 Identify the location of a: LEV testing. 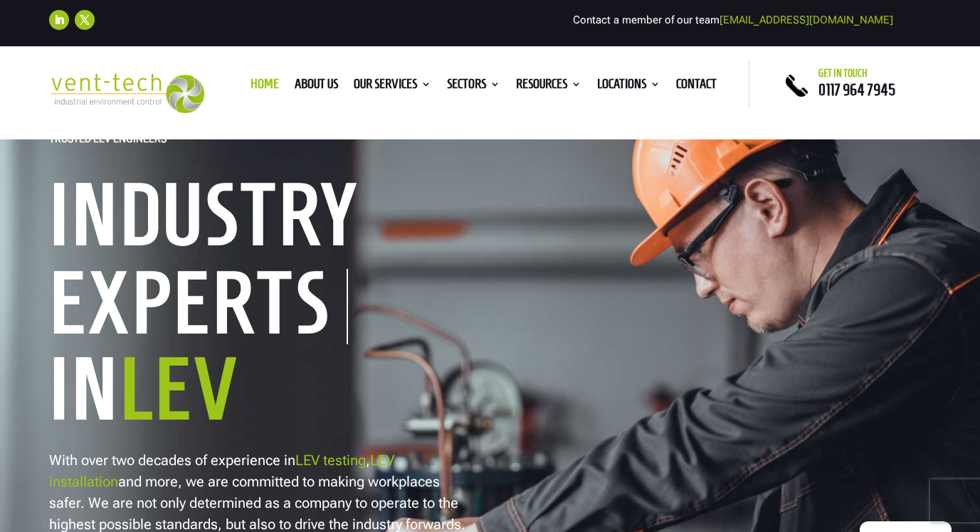
(330, 460).